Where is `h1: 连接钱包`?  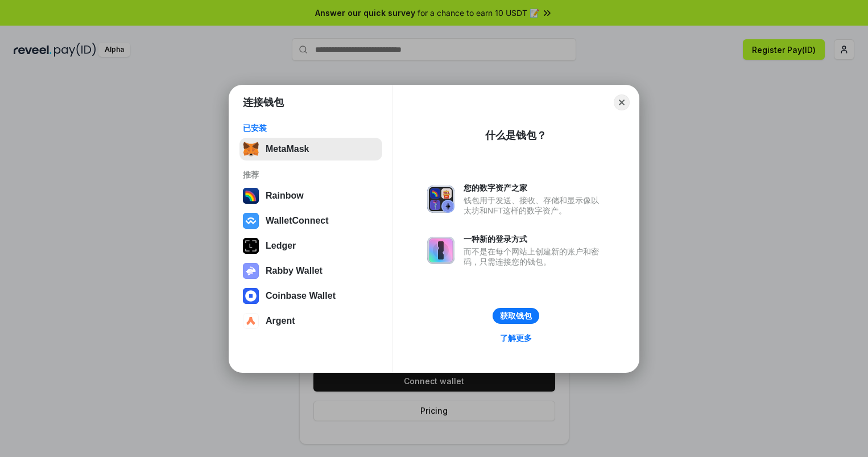
h1: 连接钱包 is located at coordinates (263, 103).